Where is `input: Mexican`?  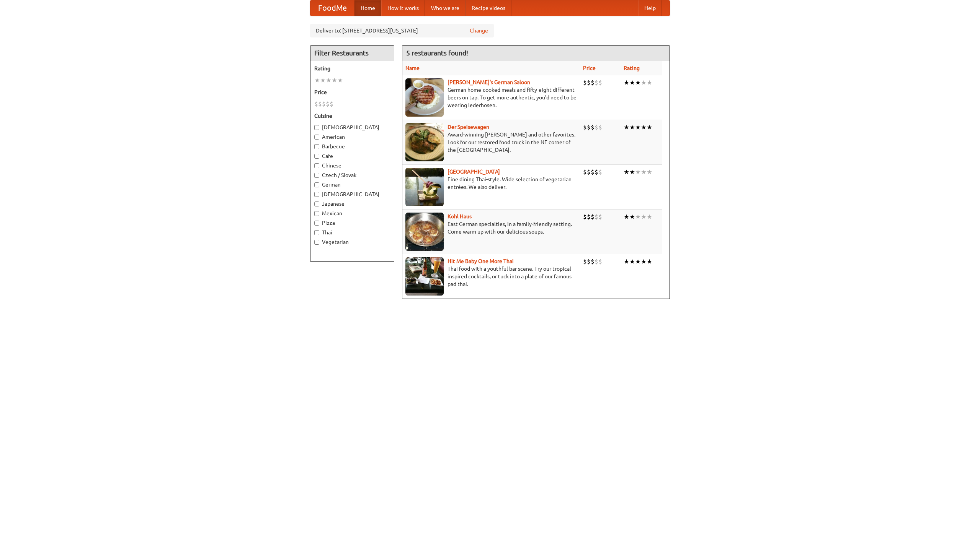
input: Mexican is located at coordinates (317, 213).